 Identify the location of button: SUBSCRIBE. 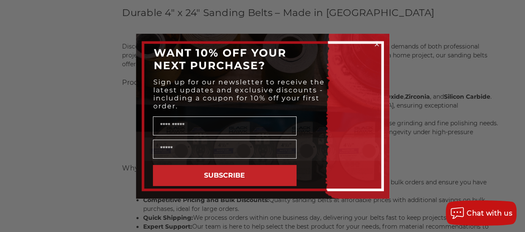
(225, 176).